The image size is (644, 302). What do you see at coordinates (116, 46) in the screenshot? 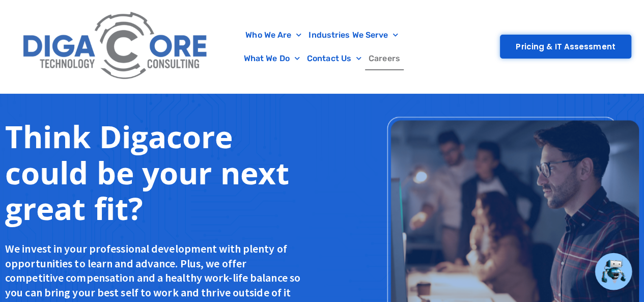
I see `img: Digacore Logo` at bounding box center [116, 46].